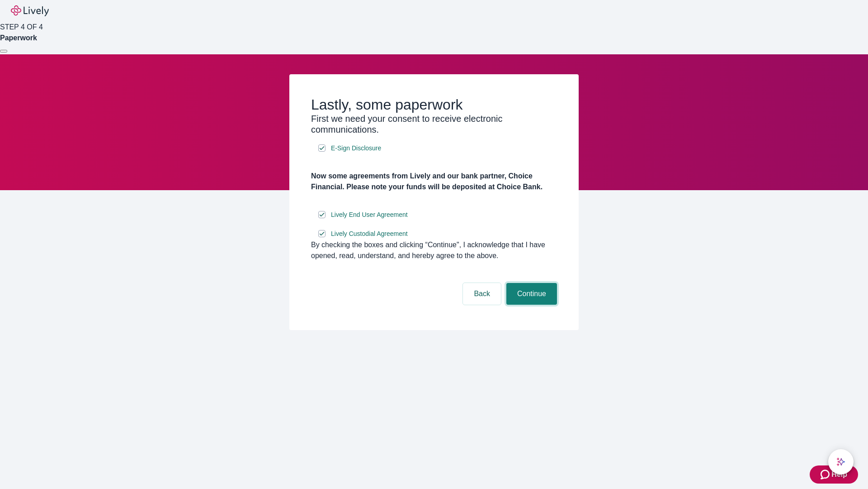  Describe the element at coordinates (434, 250) in the screenshot. I see `div: By checking the boxes and clicking “Continue", I acknowledge that I have opened, read, understand...` at that location.